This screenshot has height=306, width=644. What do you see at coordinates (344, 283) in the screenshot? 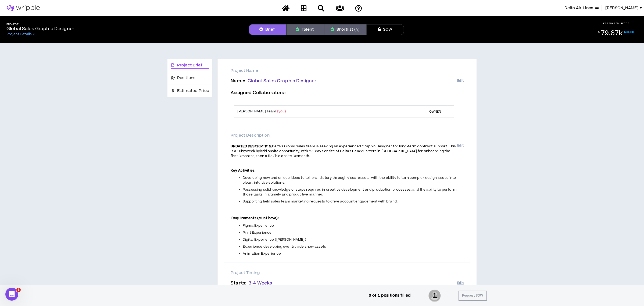
I see `p: Starts :` at bounding box center [344, 283].